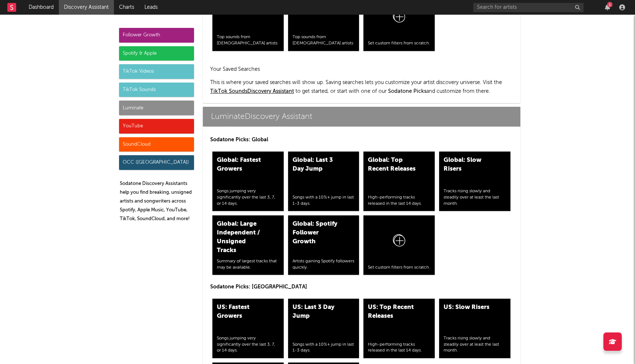 The width and height of the screenshot is (635, 364). I want to click on a: US: Fastest GrowersSongs jumping very significantly over the last 3, 7, or 14 days., so click(248, 328).